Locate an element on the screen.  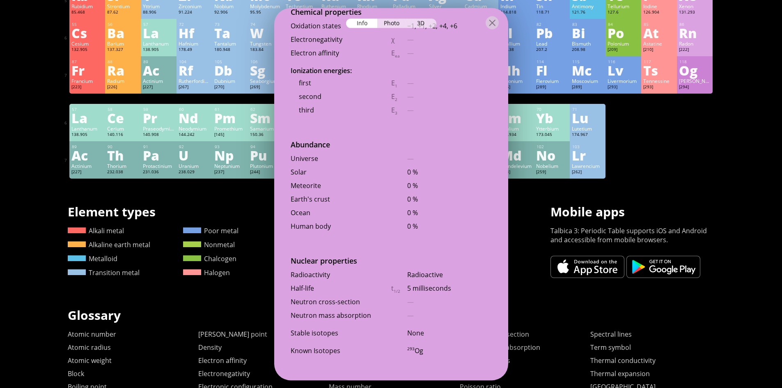
a: Term symbol is located at coordinates (611, 347).